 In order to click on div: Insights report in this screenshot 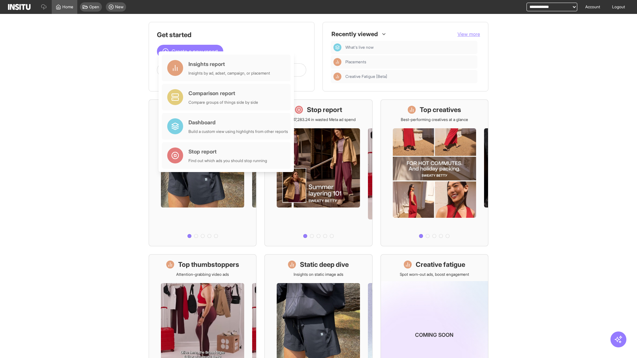, I will do `click(229, 64)`.